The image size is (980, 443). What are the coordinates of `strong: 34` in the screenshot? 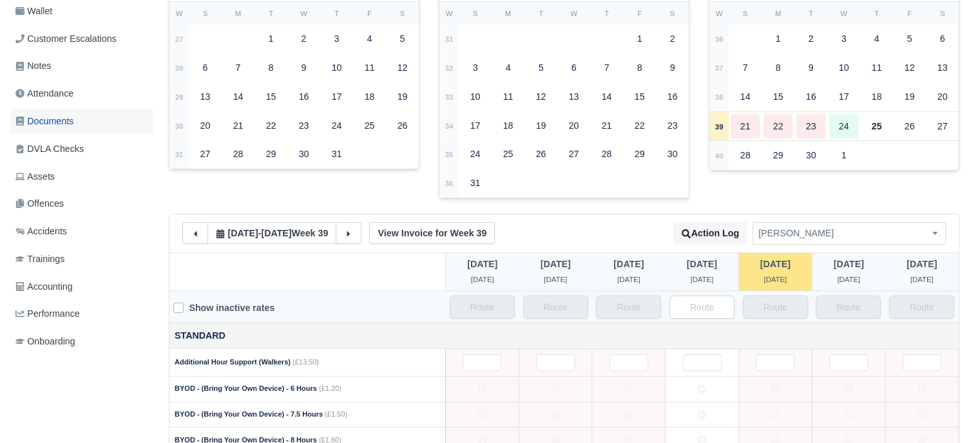 It's located at (449, 126).